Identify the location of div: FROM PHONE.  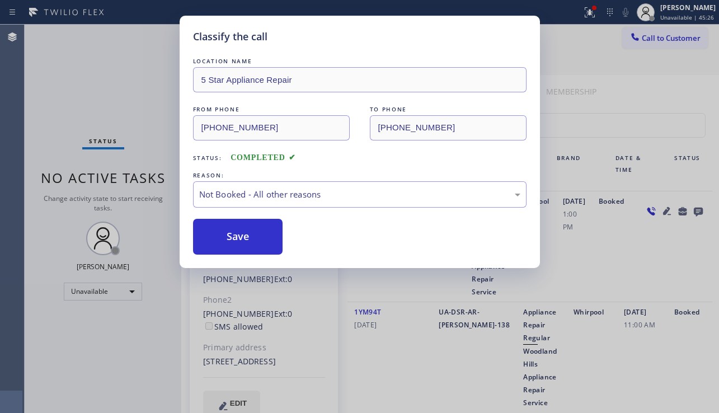
(271, 109).